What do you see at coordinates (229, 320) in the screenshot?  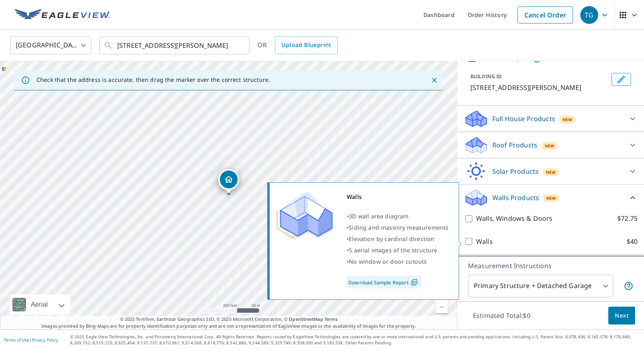 I see `span: © 2025 TomTom, Earthstar Geographics SIO, © 2025 Microsoft Corporation, ©` at bounding box center [229, 320].